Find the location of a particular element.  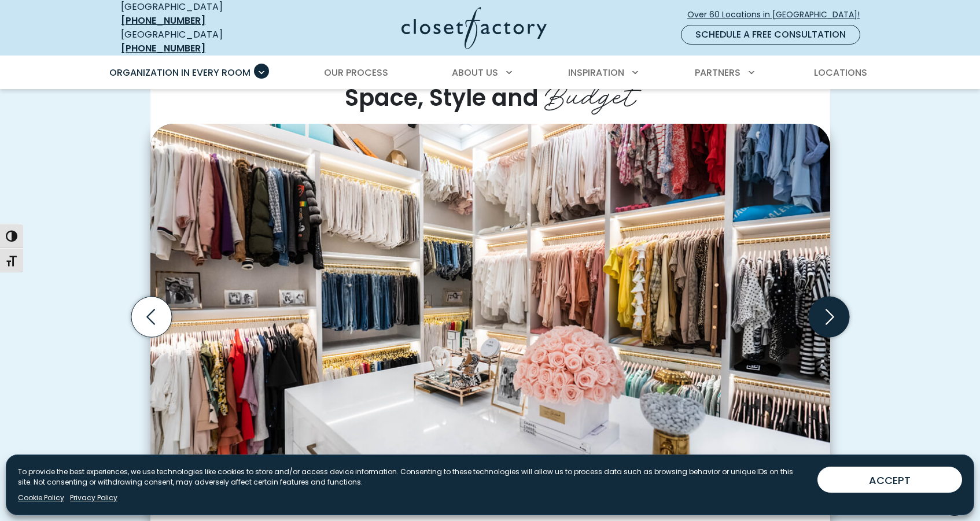

a: Cookie Policy is located at coordinates (41, 498).